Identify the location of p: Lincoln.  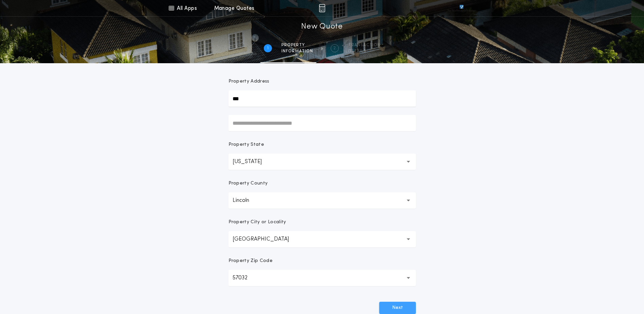
(246, 200).